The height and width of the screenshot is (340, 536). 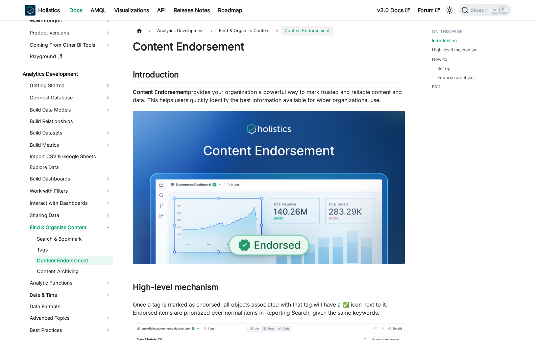 What do you see at coordinates (74, 260) in the screenshot?
I see `a: Content Endorsement` at bounding box center [74, 260].